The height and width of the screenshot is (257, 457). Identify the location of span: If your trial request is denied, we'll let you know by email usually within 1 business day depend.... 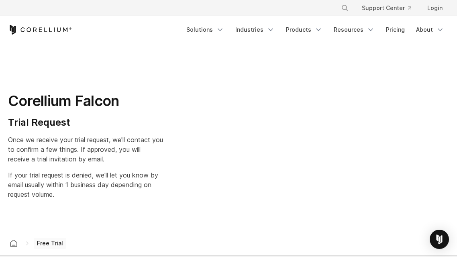
(83, 185).